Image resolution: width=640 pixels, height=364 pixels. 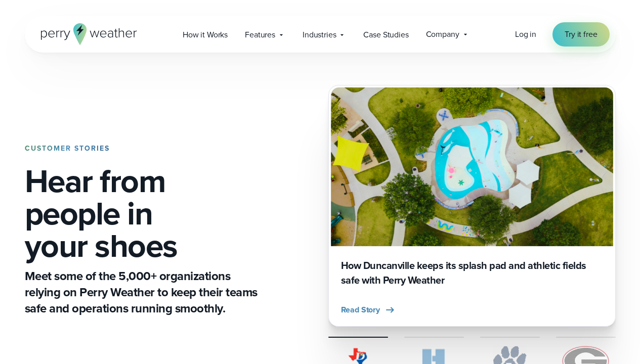 I want to click on h1: Hear from people in your shoes, so click(x=143, y=213).